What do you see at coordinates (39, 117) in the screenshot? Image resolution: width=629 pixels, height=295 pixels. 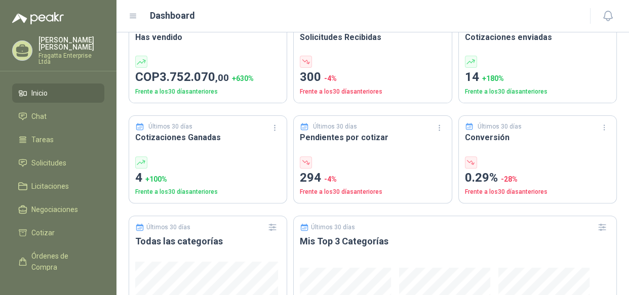 I see `span: Chat` at bounding box center [39, 117].